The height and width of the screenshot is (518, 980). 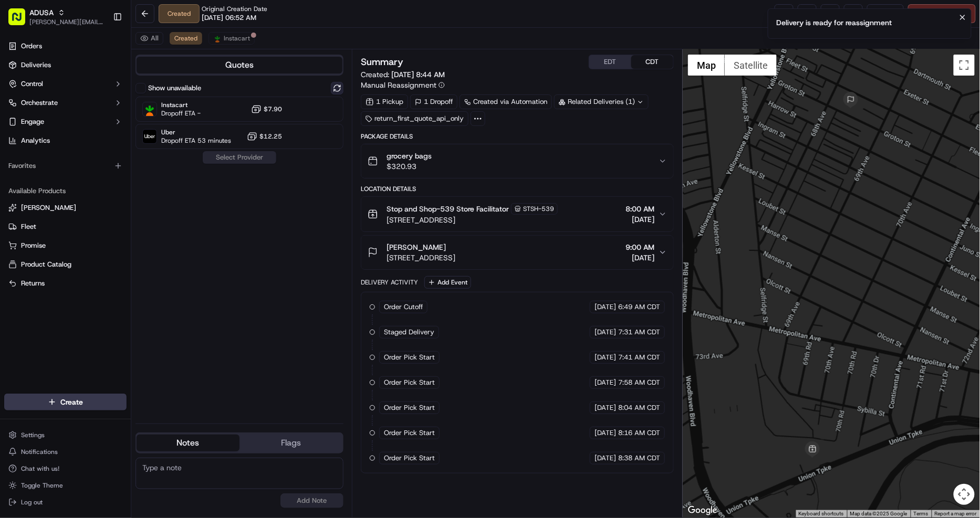 I want to click on span: 8:04 AM CDT, so click(x=639, y=408).